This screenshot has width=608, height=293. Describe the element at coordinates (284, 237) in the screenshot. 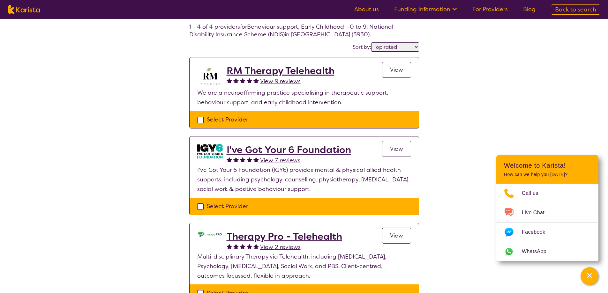

I see `h2: Therapy Pro - Telehealth` at that location.